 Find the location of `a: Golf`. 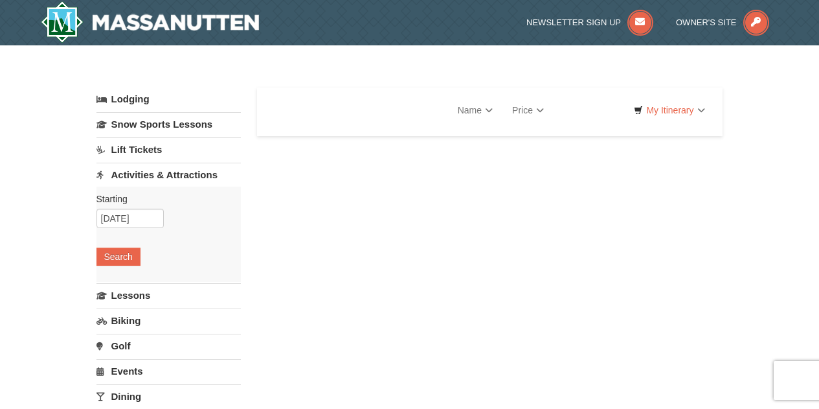

a: Golf is located at coordinates (168, 345).